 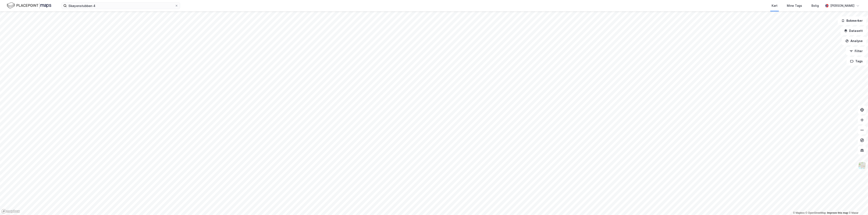 What do you see at coordinates (856, 51) in the screenshot?
I see `button: Filter` at bounding box center [856, 51].